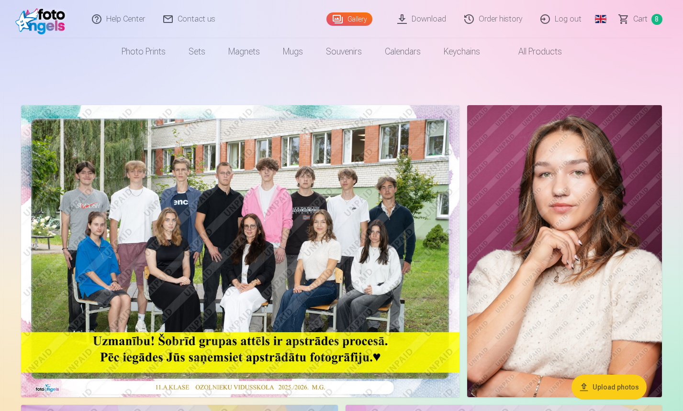  I want to click on a: Magnets, so click(244, 52).